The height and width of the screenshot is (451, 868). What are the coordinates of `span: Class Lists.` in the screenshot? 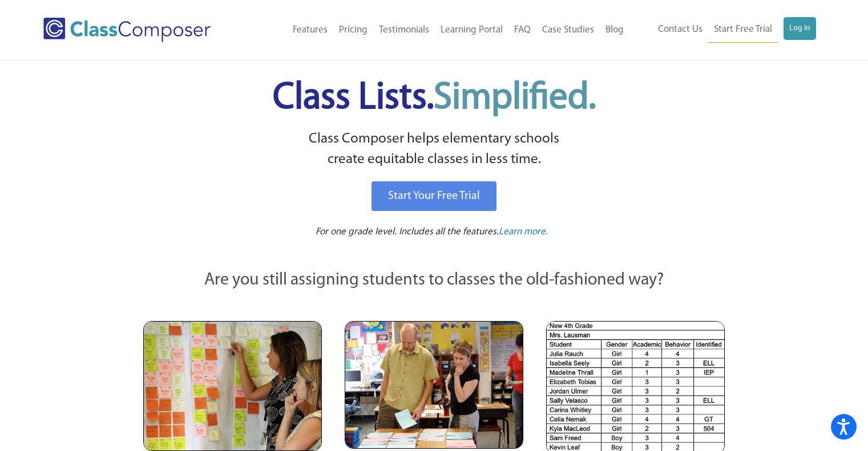 It's located at (434, 98).